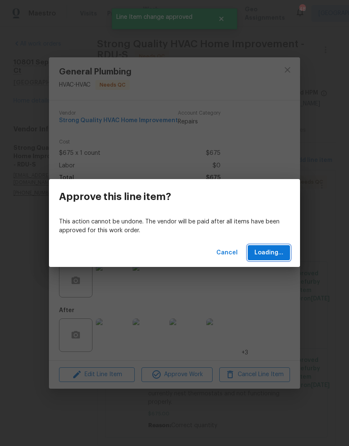 The width and height of the screenshot is (349, 446). Describe the element at coordinates (115, 197) in the screenshot. I see `h3: Approve this line item?` at that location.